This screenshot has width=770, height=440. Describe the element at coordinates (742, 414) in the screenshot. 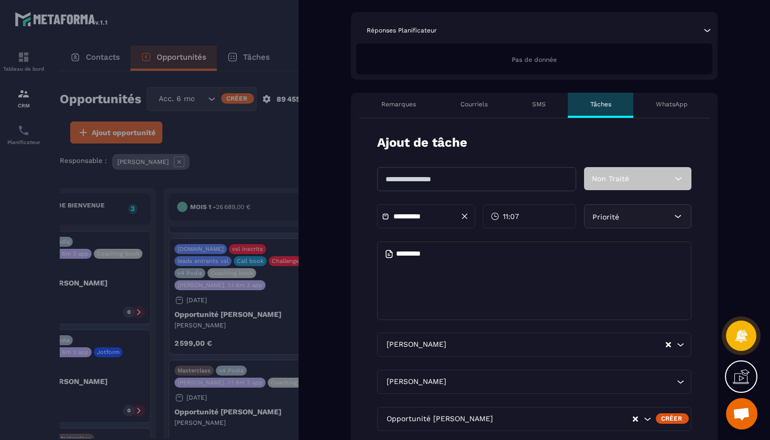

I see `a: Ouvrir le chat` at that location.